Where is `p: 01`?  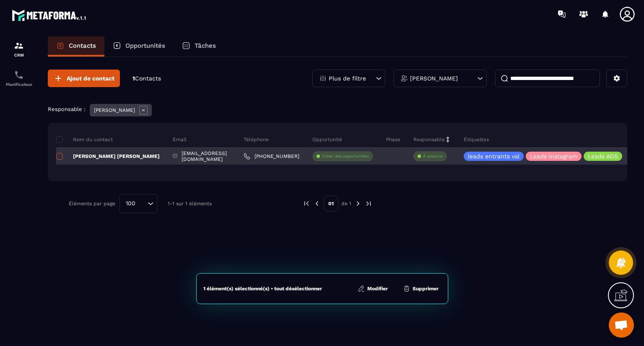 p: 01 is located at coordinates (331, 204).